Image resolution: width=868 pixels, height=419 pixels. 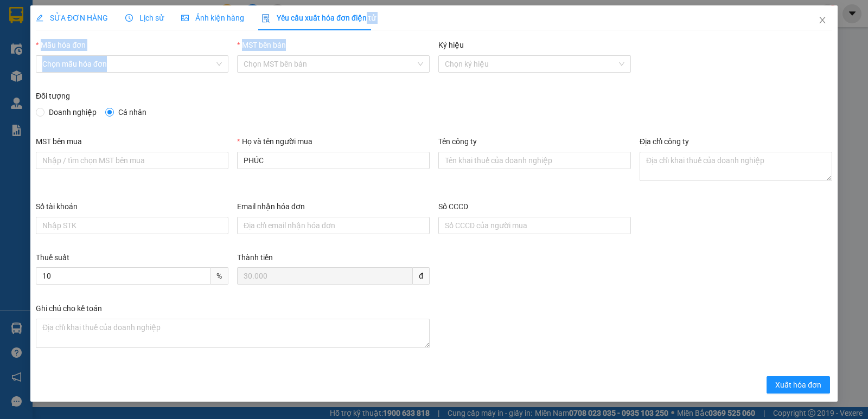 What do you see at coordinates (823, 20) in the screenshot?
I see `button: Close` at bounding box center [823, 20].